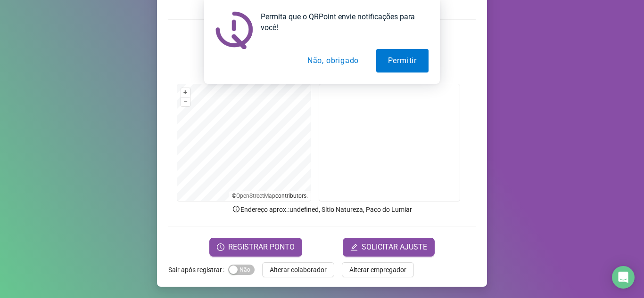 This screenshot has height=298, width=644. Describe the element at coordinates (234, 30) in the screenshot. I see `img: notification icon` at that location.